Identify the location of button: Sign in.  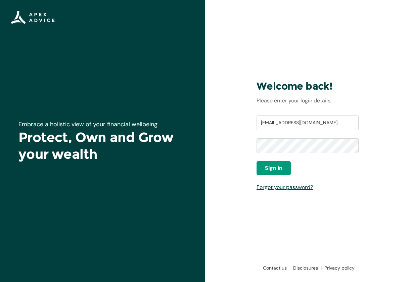
(274, 168).